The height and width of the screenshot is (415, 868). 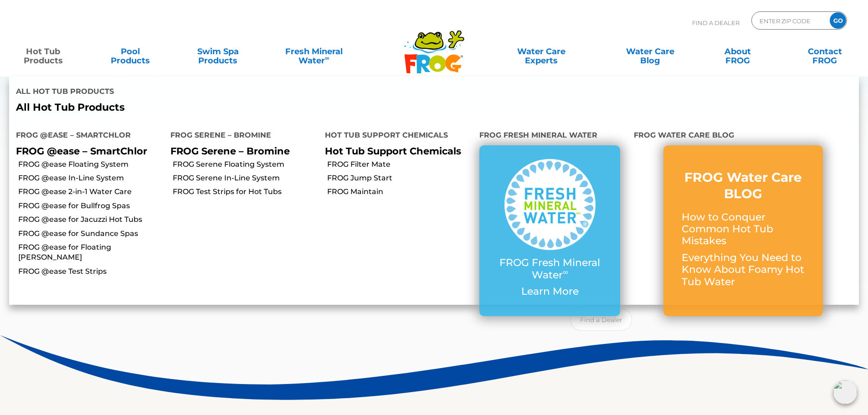 I want to click on a: FROG Filter Mate, so click(x=400, y=165).